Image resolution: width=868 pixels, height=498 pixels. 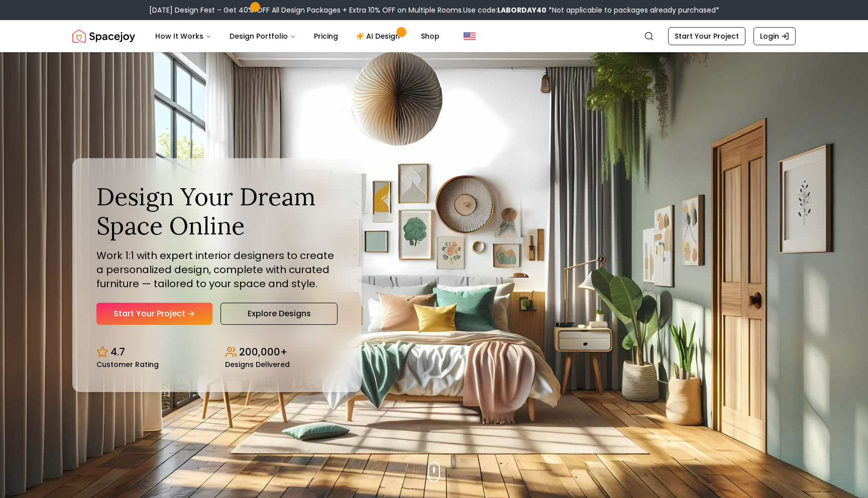 I want to click on p: Work 1:1 with expert interior designers to create a personalized design, complete with curated fu..., so click(x=217, y=270).